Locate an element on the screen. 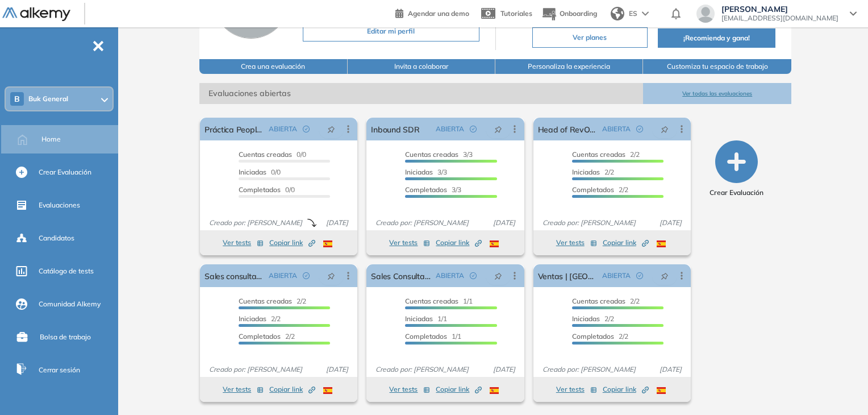  button: Crea una evaluación is located at coordinates (273, 67).